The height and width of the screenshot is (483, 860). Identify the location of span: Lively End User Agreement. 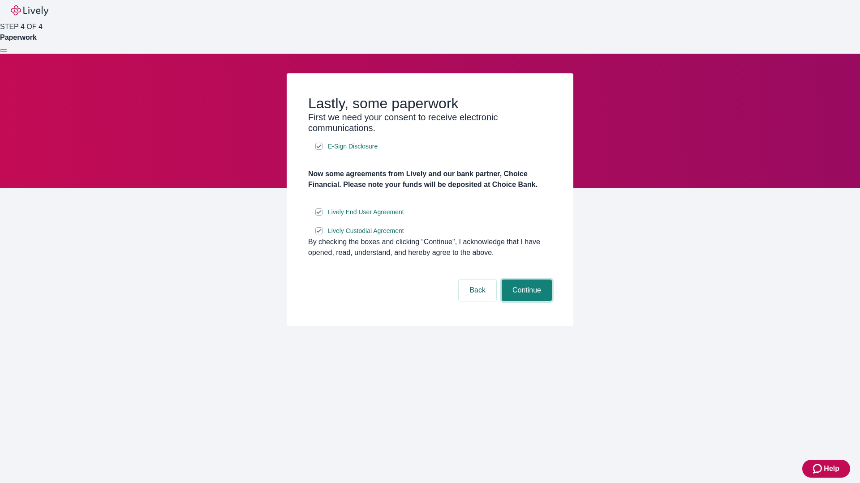
(366, 212).